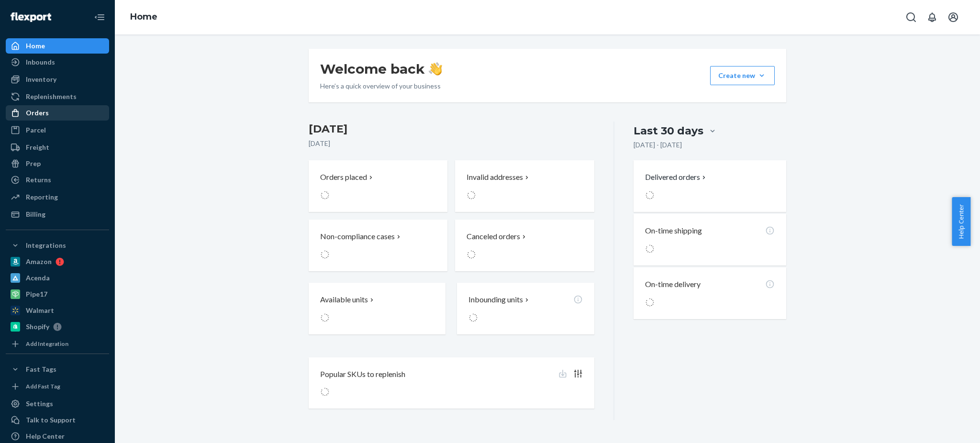  I want to click on p: Non-compliance cases, so click(357, 236).